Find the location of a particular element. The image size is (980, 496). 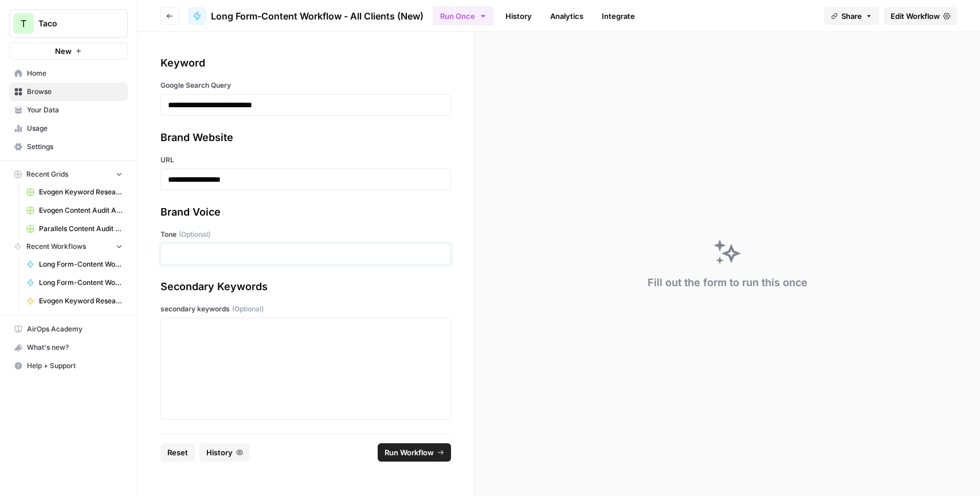

span: Run Workflow is located at coordinates (409, 452).